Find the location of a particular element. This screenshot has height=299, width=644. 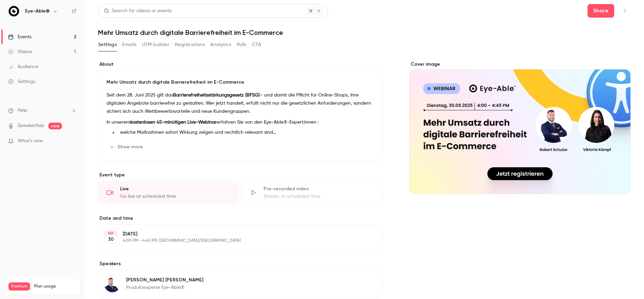

button: Show more is located at coordinates (127, 147).